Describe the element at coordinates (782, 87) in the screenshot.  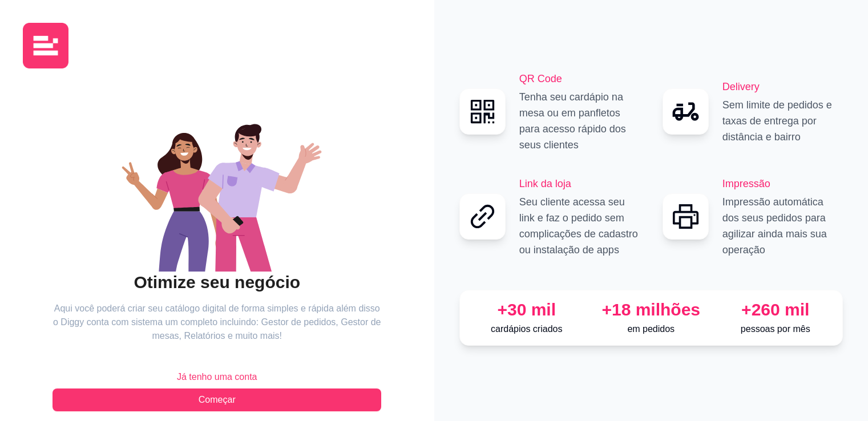
I see `h2: Delivery` at that location.